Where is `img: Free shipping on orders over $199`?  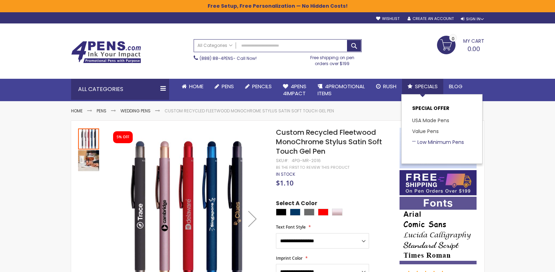 img: Free shipping on orders over $199 is located at coordinates (438, 183).